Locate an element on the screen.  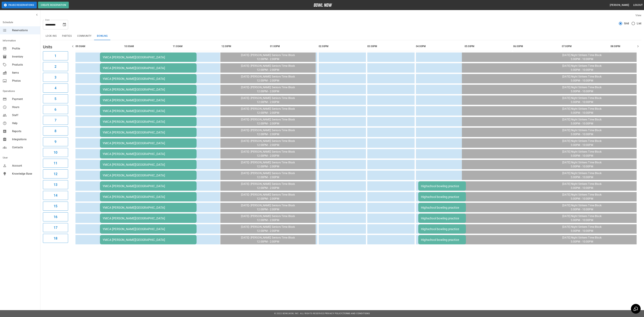
h6: 10 is located at coordinates (55, 152).